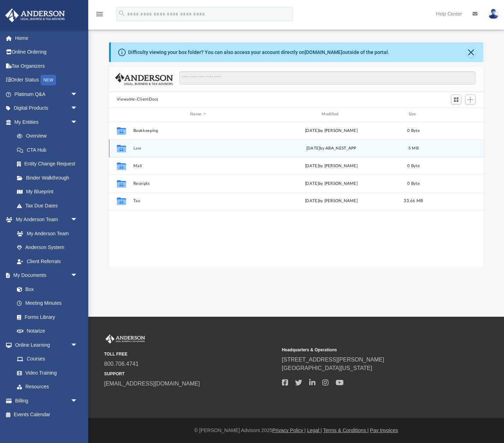 This screenshot has width=504, height=443. I want to click on button: Add, so click(470, 100).